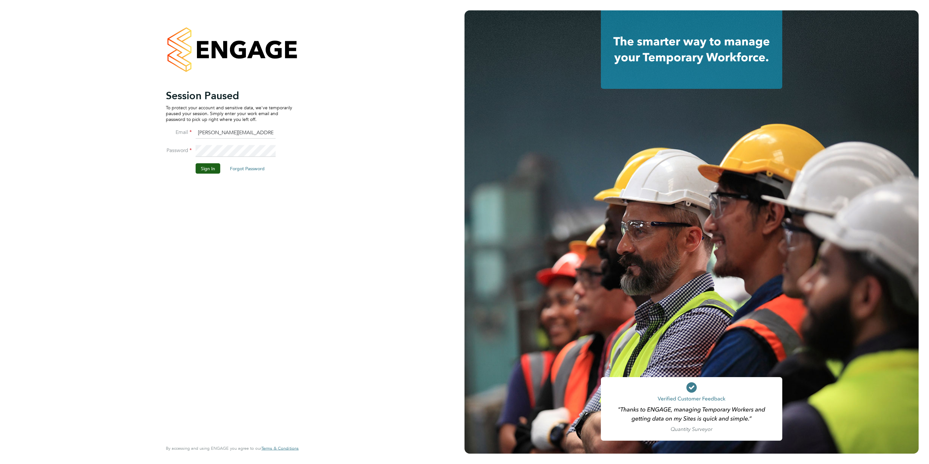  Describe the element at coordinates (179, 132) in the screenshot. I see `label: Email` at that location.